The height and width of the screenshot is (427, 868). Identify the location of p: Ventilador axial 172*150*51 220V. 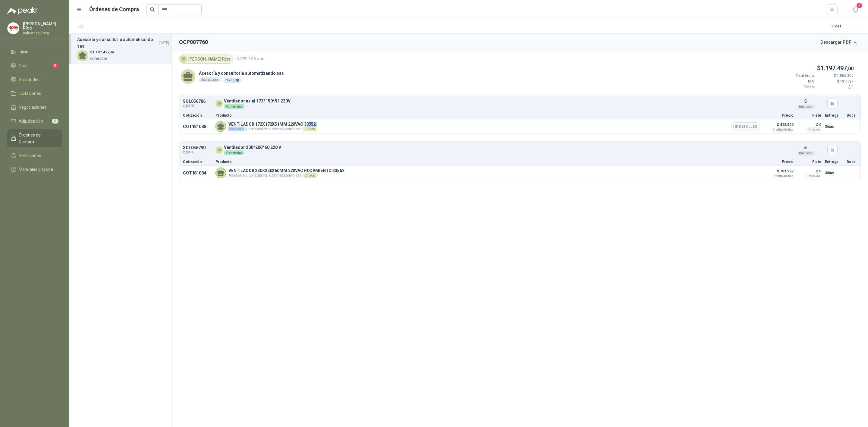
(257, 101).